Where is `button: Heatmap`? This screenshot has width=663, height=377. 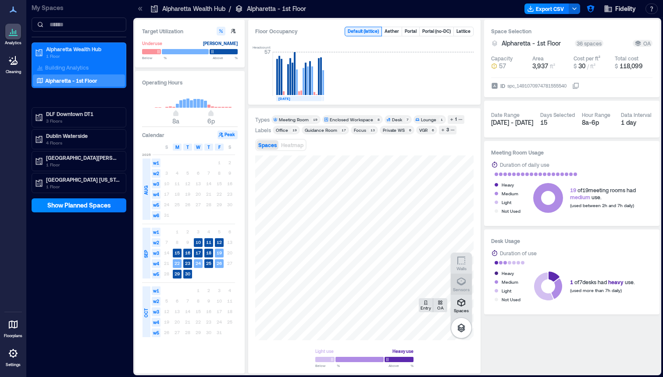
button: Heatmap is located at coordinates (292, 145).